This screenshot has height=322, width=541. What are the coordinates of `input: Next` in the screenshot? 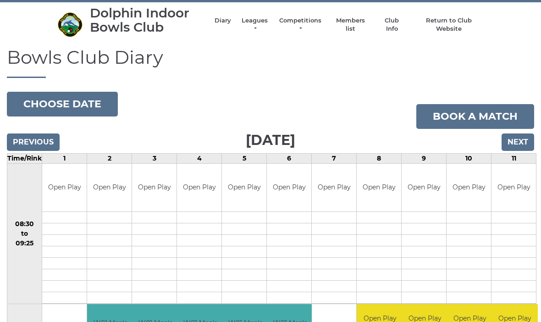 It's located at (517, 143).